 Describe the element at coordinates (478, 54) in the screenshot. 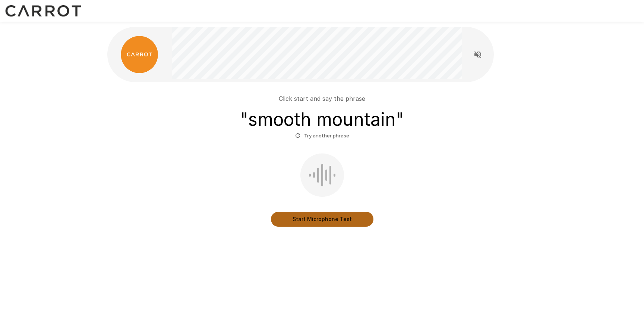

I see `button: Read questions aloud` at that location.